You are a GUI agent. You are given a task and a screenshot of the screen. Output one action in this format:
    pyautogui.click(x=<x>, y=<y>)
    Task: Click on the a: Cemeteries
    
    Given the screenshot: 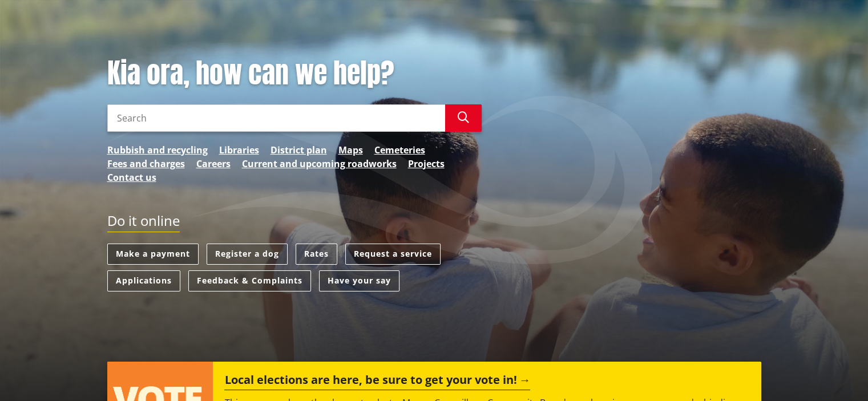 What is the action you would take?
    pyautogui.click(x=399, y=150)
    